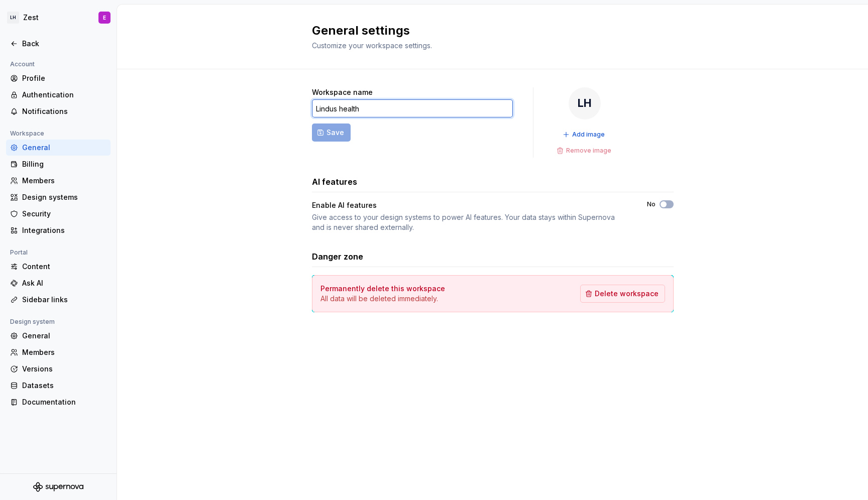 This screenshot has height=500, width=868. I want to click on div: Workspace, so click(27, 134).